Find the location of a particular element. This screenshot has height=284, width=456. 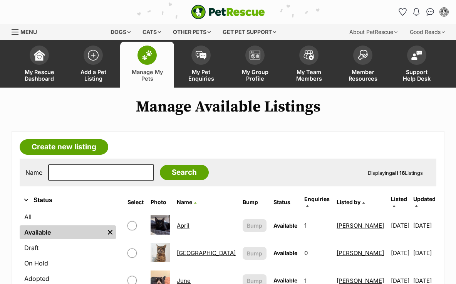

img: Aimee Paltridge profile pic is located at coordinates (444, 12).